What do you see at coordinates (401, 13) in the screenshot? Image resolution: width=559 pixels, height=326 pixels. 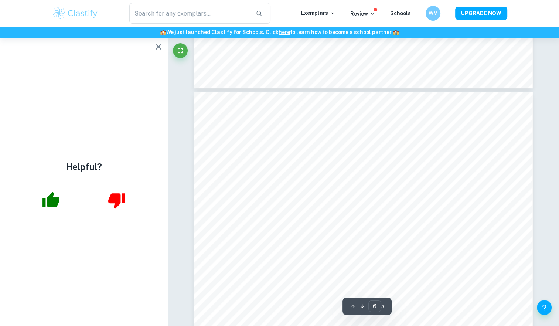 I see `a: Schools` at bounding box center [401, 13].